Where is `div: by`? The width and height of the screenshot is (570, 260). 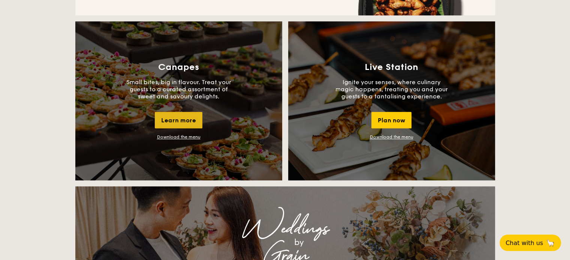 div: by is located at coordinates (299, 243).